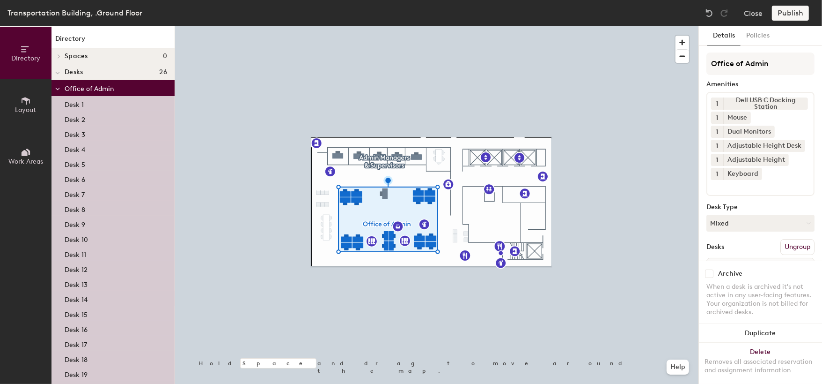 The width and height of the screenshot is (822, 384). I want to click on p: Desk 3, so click(75, 133).